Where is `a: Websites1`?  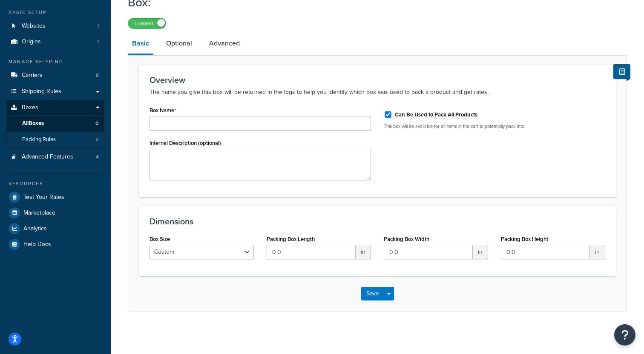 a: Websites1 is located at coordinates (55, 26).